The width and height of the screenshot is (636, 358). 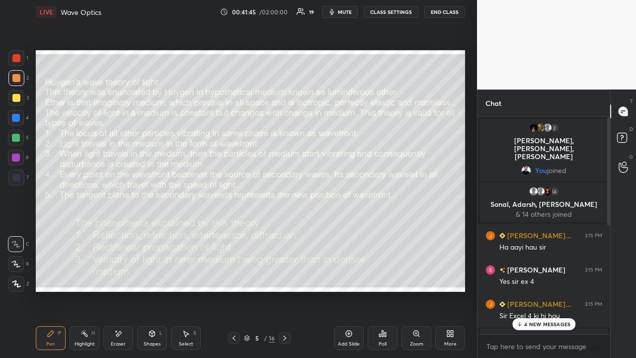 I want to click on div: P, so click(x=60, y=333).